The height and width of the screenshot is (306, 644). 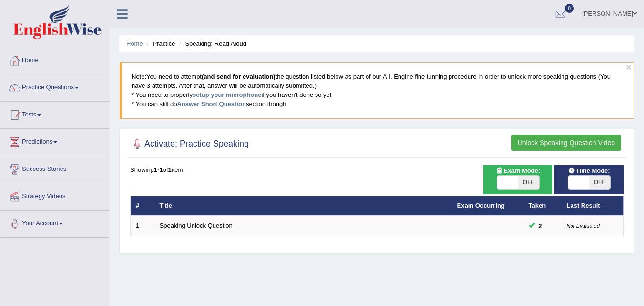 I want to click on a: Answer Short Question, so click(x=211, y=104).